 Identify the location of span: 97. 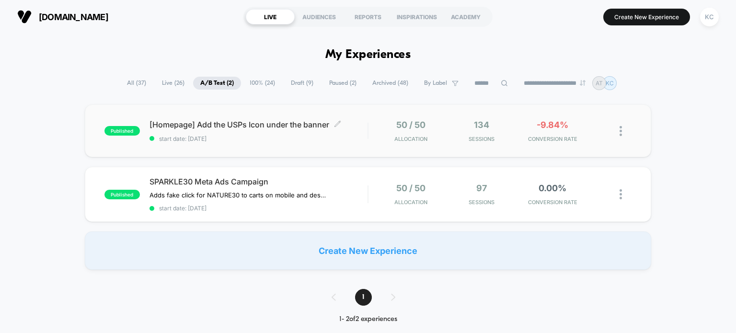
(481, 188).